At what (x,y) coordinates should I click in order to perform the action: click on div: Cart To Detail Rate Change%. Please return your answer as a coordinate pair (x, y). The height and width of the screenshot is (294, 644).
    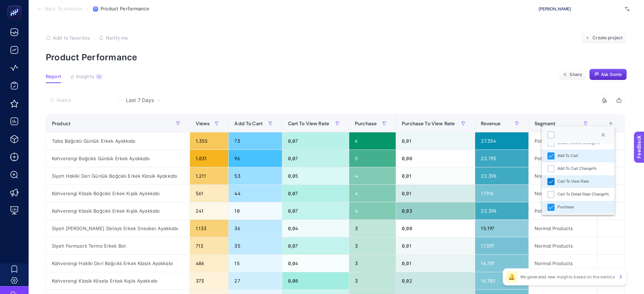
    Looking at the image, I should click on (583, 194).